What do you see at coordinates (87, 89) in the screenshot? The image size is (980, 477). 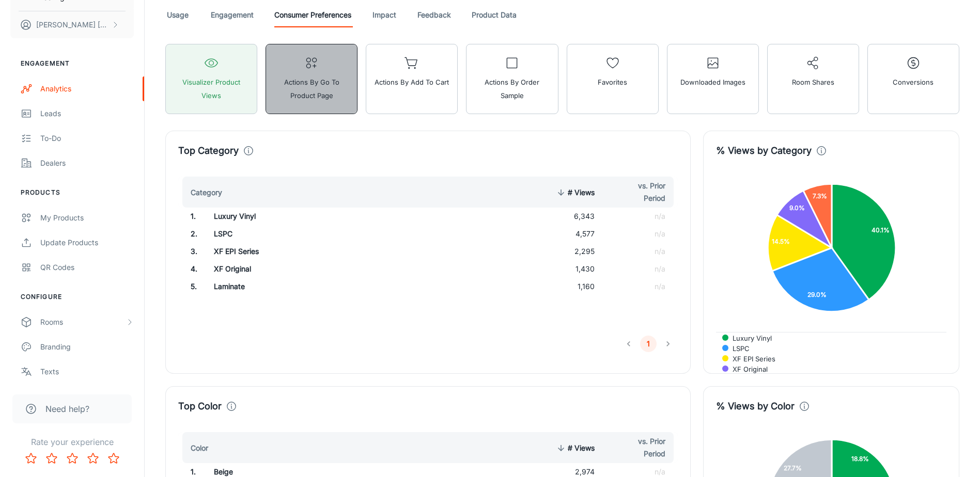 I see `div: Analytics` at bounding box center [87, 89].